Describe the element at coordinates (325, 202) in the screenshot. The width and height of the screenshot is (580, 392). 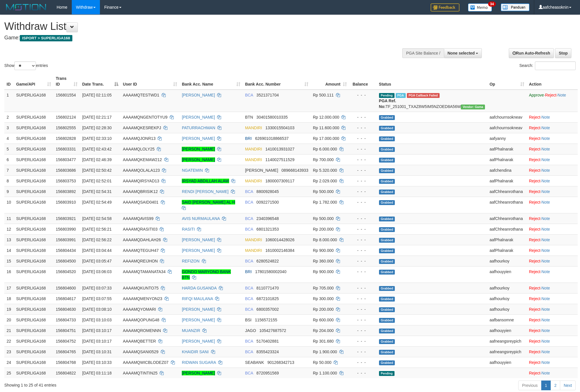
I see `span: Rp 1.782.000` at that location.